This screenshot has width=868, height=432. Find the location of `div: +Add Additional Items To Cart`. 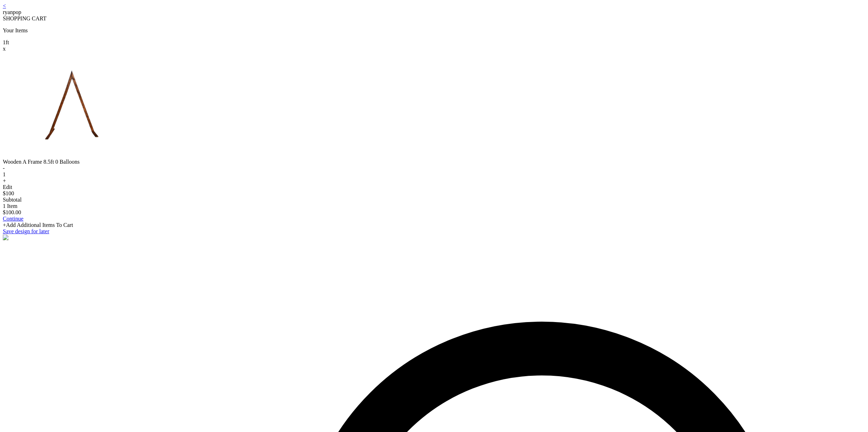

div: +Add Additional Items To Cart is located at coordinates (434, 225).